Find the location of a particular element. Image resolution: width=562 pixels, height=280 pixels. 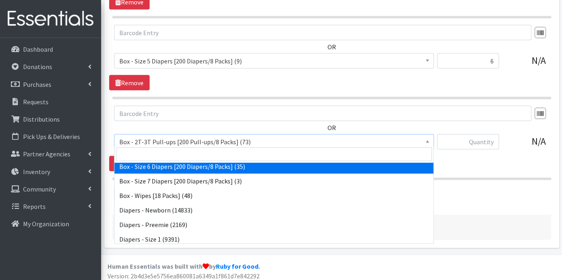

a: Partner Agencies is located at coordinates (51, 154).